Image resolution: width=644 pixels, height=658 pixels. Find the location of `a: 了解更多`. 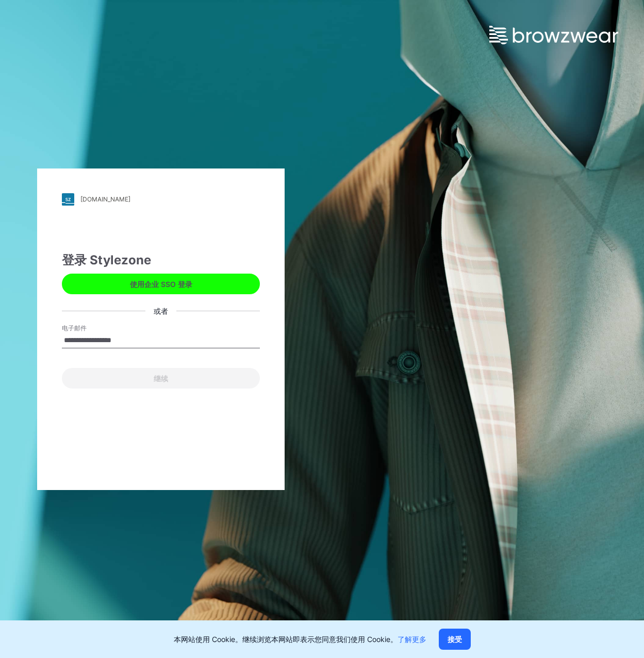

a: 了解更多 is located at coordinates (412, 639).